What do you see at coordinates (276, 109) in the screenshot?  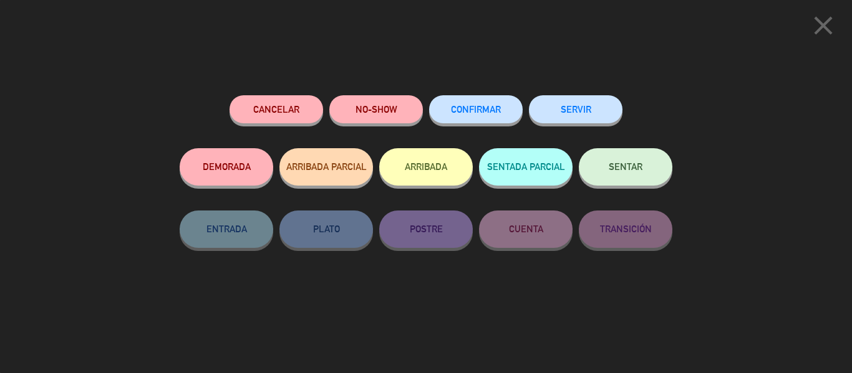 I see `button: Cancelar` at bounding box center [276, 109].